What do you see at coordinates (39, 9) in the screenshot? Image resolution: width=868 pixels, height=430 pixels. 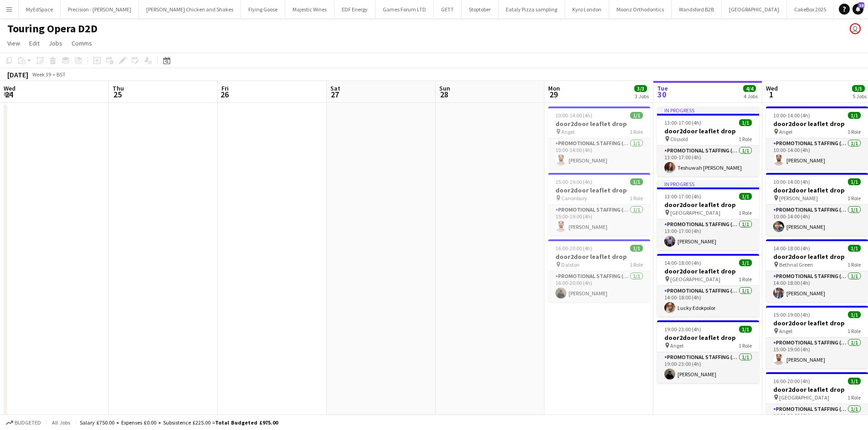 I see `button: MyEdSpace` at bounding box center [39, 9].